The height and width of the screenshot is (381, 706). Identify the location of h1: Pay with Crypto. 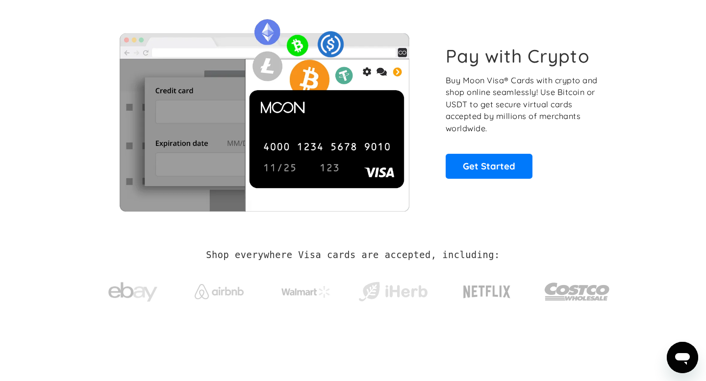
(518, 56).